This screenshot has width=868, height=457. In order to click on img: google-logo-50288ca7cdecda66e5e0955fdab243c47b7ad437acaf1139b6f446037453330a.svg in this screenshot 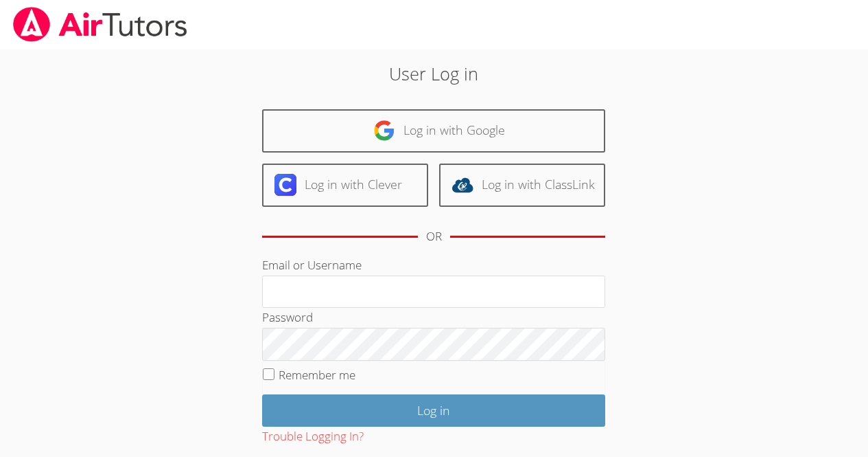, I will do `click(384, 130)`.